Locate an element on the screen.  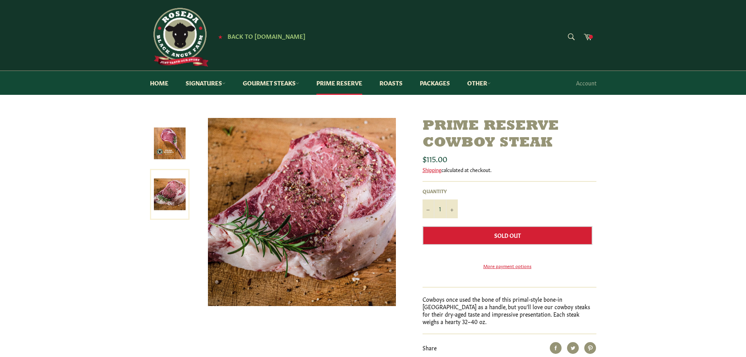
a: Account is located at coordinates (586, 83).